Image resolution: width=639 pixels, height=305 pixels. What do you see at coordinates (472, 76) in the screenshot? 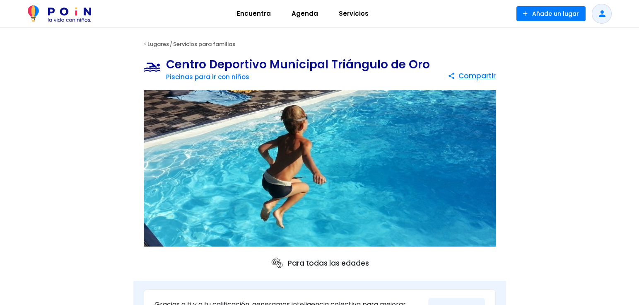
I see `button: Compartir` at bounding box center [472, 76].